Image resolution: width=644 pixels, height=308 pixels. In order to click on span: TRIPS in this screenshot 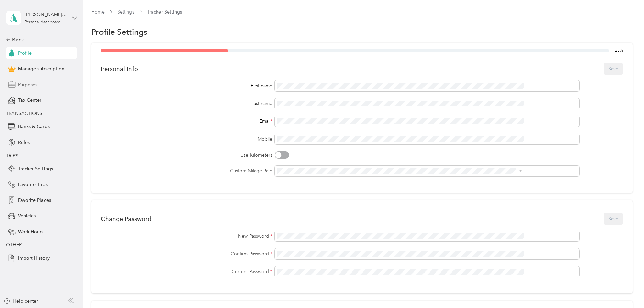, I will do `click(12, 155)`.